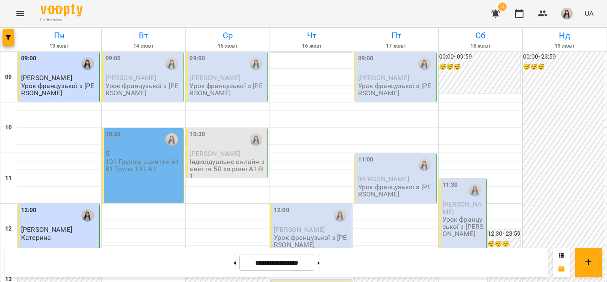  Describe the element at coordinates (20, 13) in the screenshot. I see `button: Menu` at that location.